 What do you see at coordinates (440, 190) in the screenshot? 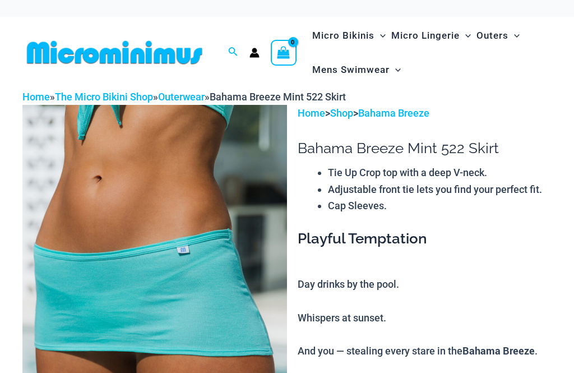
I see `li: Adjustable front tie lets you find your perfect fit.` at bounding box center [440, 190].